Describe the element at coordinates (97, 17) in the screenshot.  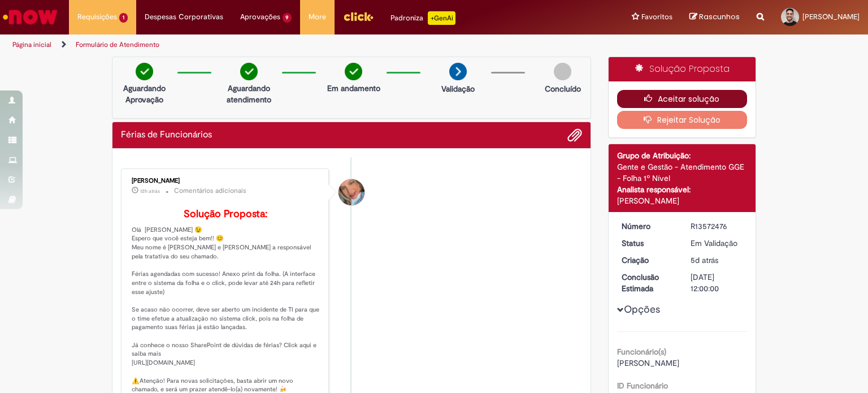
I see `span: Requisições` at that location.